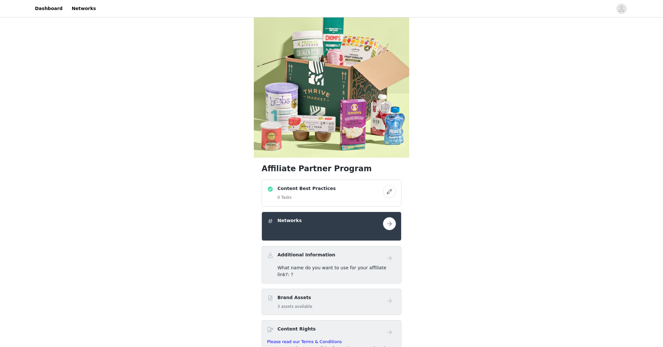 The image size is (663, 347). Describe the element at coordinates (295, 297) in the screenshot. I see `h4: Brand Assets` at that location.